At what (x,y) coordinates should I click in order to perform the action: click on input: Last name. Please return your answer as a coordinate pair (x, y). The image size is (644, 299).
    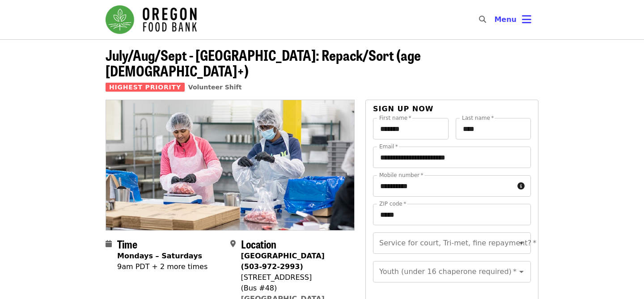
    Looking at the image, I should click on (493, 129).